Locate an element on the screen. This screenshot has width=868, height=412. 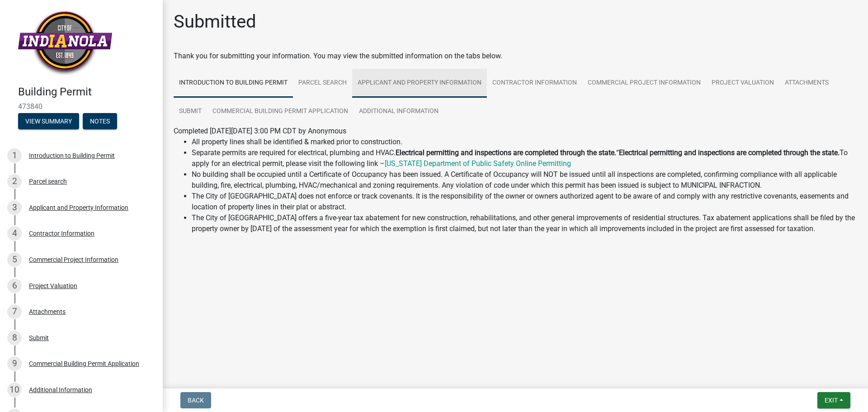
div: 1 is located at coordinates (15, 156).